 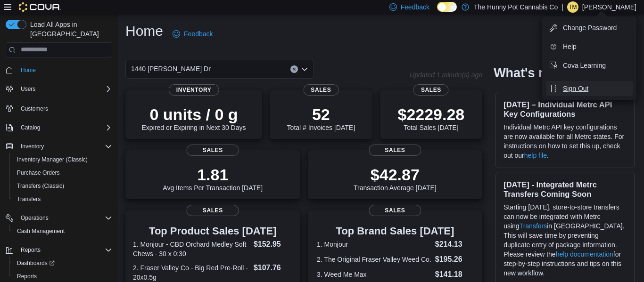 What do you see at coordinates (65, 70) in the screenshot?
I see `span: Home` at bounding box center [65, 70].